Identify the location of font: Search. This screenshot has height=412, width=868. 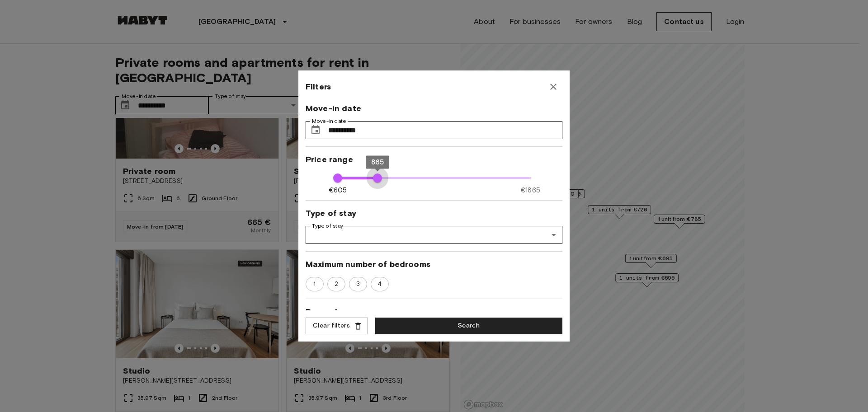
(469, 326).